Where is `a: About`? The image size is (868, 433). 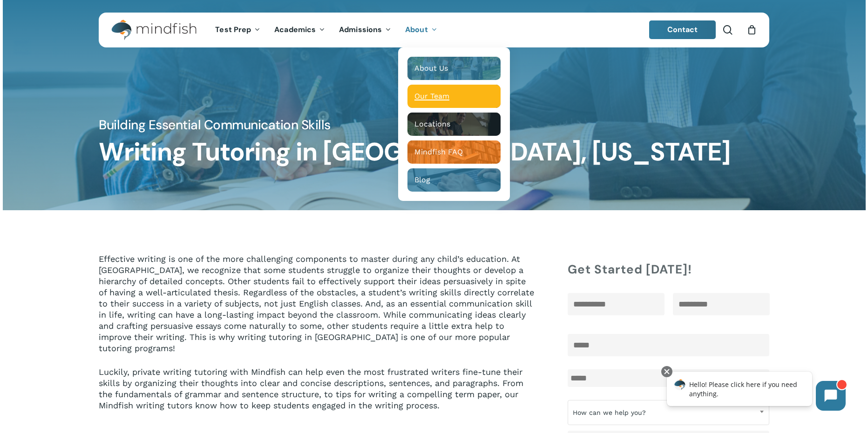 a: About is located at coordinates (421, 30).